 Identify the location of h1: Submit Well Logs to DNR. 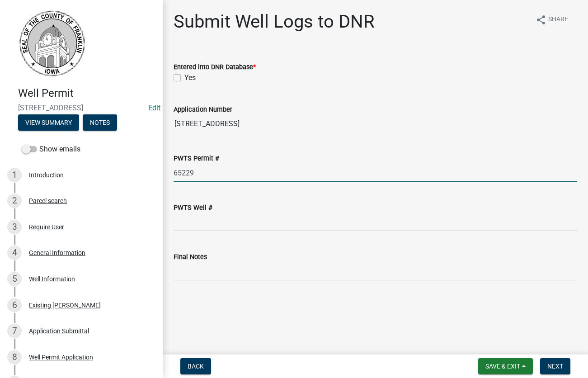
(274, 22).